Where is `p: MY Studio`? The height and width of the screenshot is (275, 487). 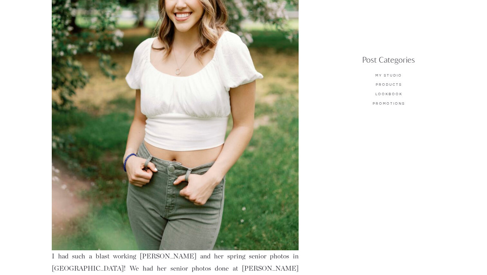
p: MY Studio is located at coordinates (388, 75).